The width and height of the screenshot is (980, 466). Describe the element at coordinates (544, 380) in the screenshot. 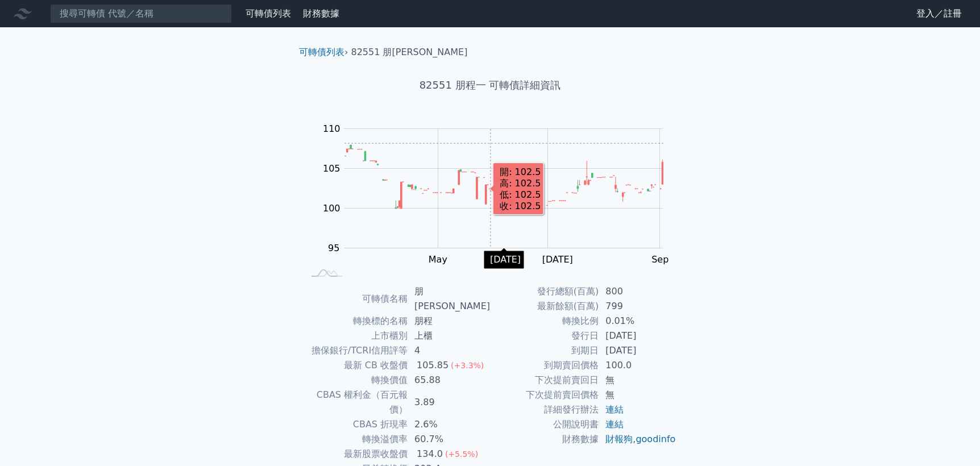

I see `td: 下次提前賣回日` at that location.